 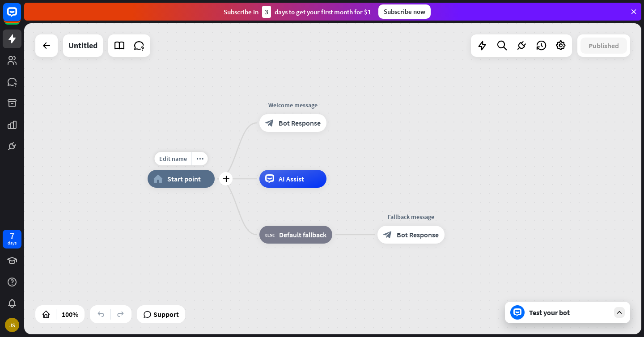 I want to click on a: 7 days, so click(x=12, y=239).